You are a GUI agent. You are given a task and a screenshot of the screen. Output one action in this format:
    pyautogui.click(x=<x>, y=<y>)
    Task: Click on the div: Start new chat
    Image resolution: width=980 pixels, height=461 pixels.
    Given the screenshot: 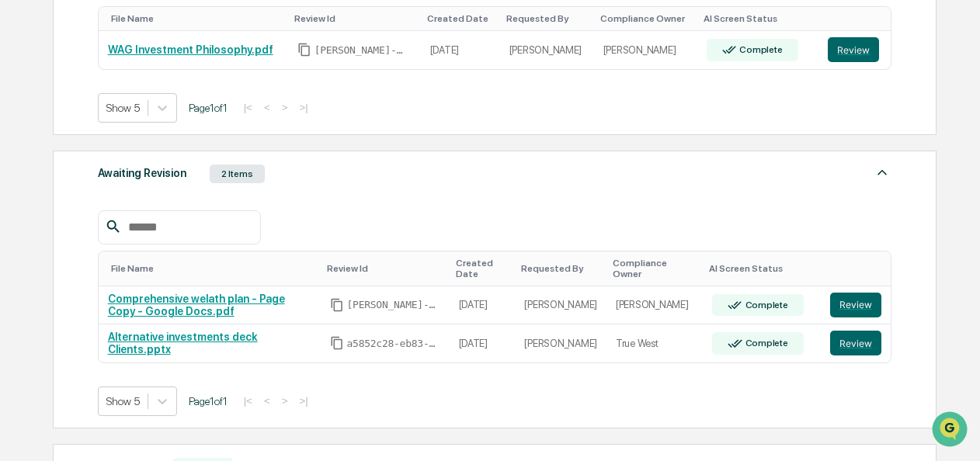 What is the action you would take?
    pyautogui.click(x=154, y=126)
    